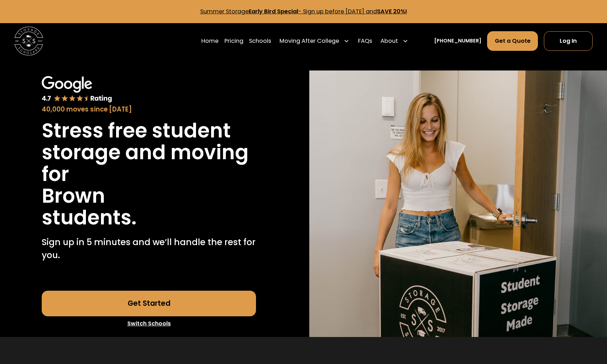  What do you see at coordinates (149, 249) in the screenshot?
I see `p: Sign up in 5 minutes and we’ll handle the rest for you.` at bounding box center [149, 249].